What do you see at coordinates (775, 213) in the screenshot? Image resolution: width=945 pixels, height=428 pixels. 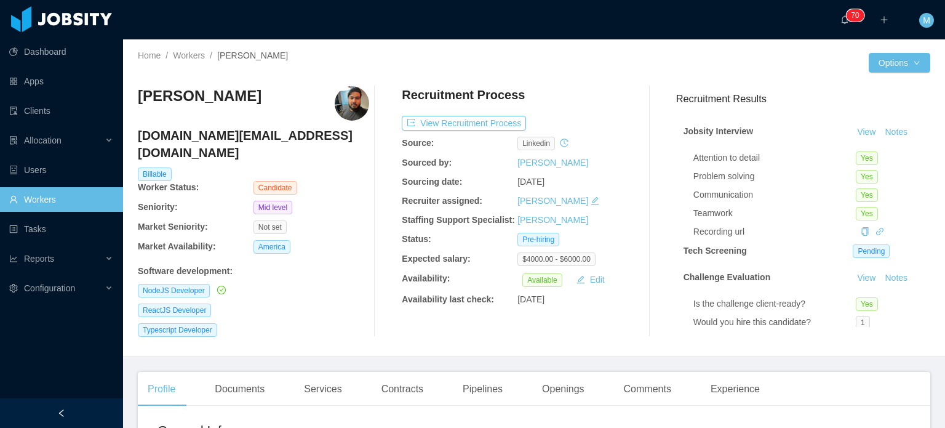 I see `div: Teamwork` at bounding box center [775, 213].